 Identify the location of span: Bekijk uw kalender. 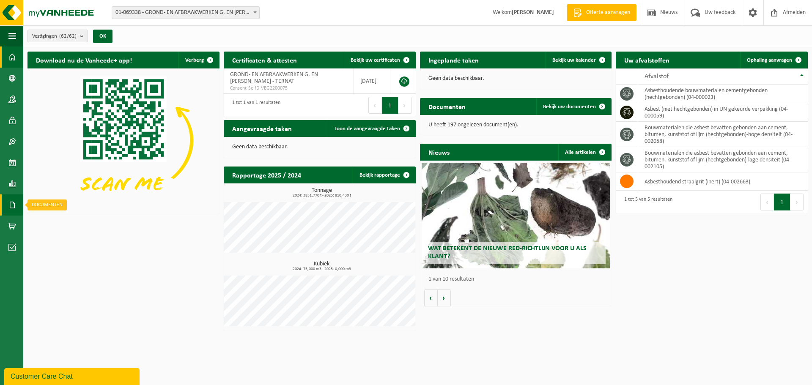
(574, 60).